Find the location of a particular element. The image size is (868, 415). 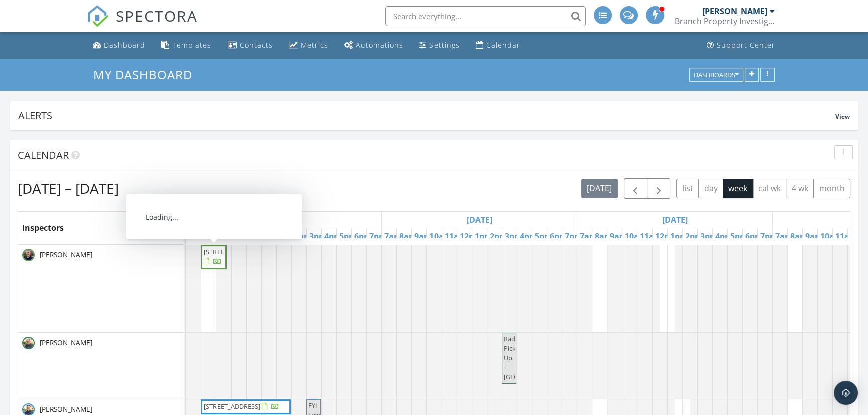

div: Alerts is located at coordinates (427, 116).